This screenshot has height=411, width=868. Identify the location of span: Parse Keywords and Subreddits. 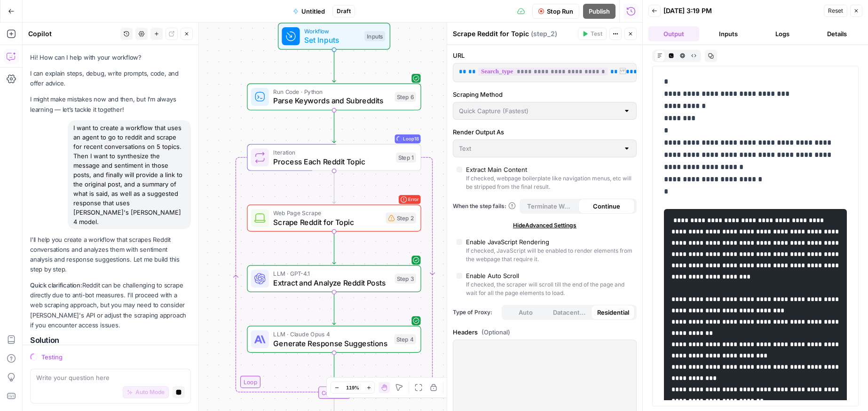
(331, 101).